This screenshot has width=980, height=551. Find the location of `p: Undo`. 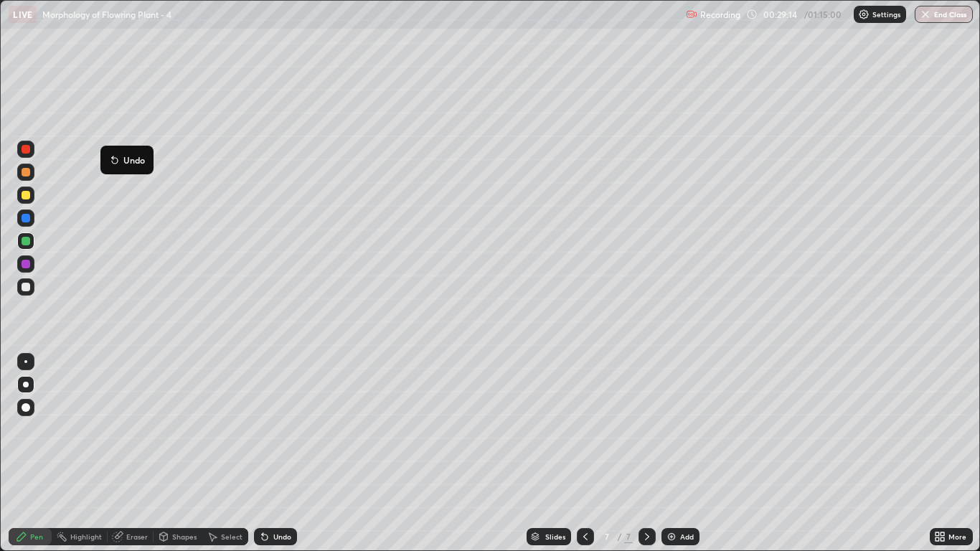

p: Undo is located at coordinates (134, 160).